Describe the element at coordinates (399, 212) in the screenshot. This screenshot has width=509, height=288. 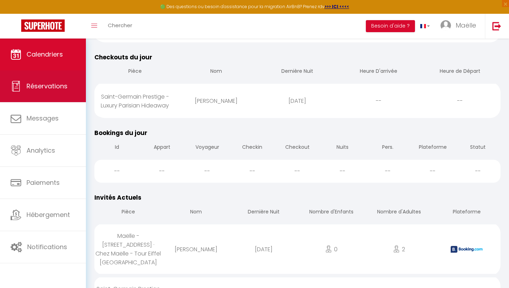
I see `th: Nombre d'Adultes` at that location.